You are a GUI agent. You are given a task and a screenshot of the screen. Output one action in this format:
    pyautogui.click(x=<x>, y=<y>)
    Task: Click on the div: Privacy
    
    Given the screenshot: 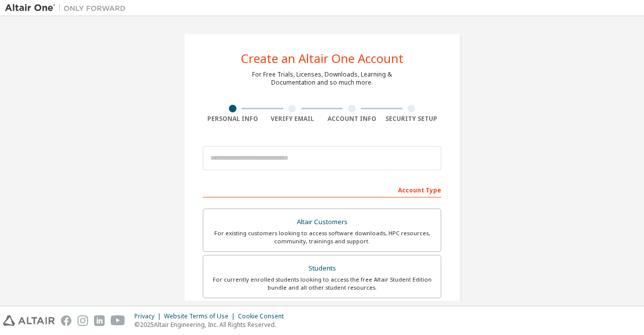 What is the action you would take?
    pyautogui.click(x=149, y=316)
    